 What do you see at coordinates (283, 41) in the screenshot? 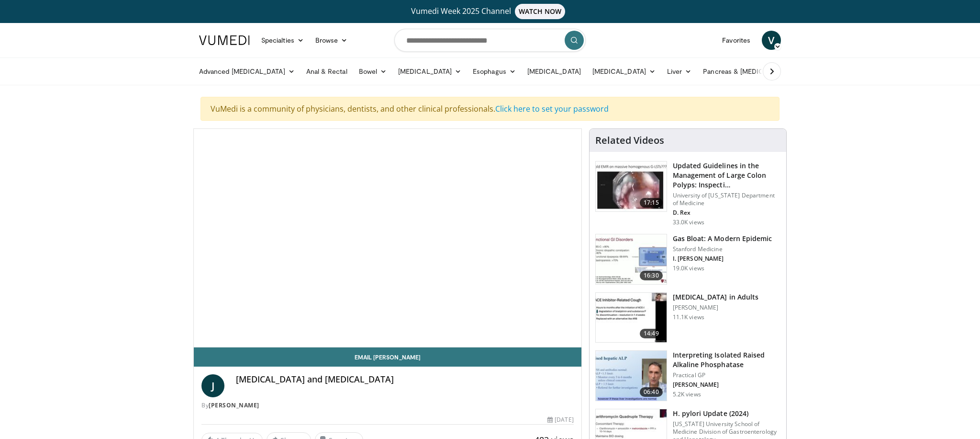
I see `a: Specialties` at bounding box center [283, 41].